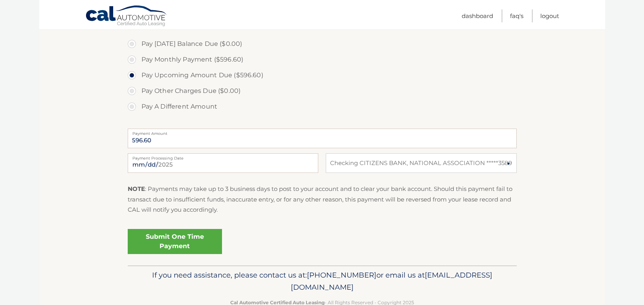 The image size is (644, 305). Describe the element at coordinates (550, 16) in the screenshot. I see `a: Logout` at that location.